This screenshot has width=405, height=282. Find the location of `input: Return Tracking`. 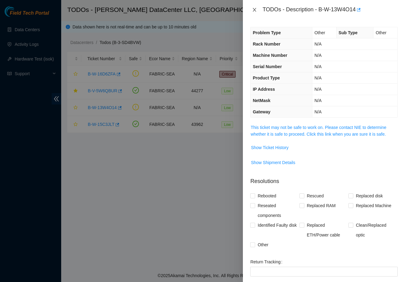

input: Return Tracking is located at coordinates (324, 272).